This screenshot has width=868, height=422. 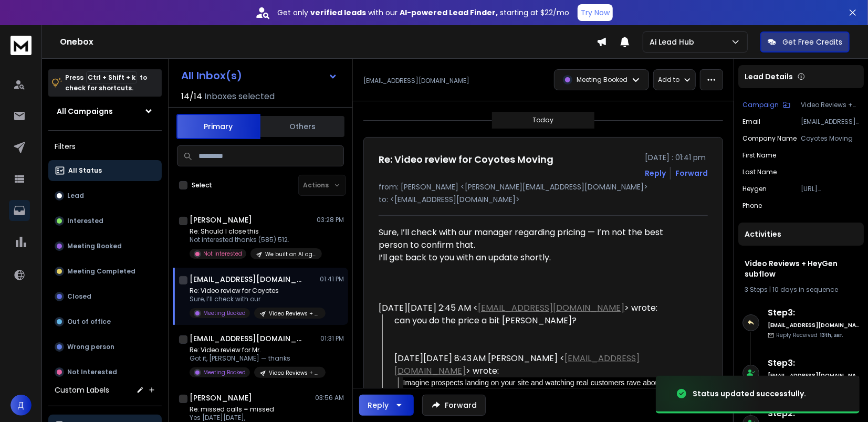 What do you see at coordinates (330, 220) in the screenshot?
I see `p: 03:28 PM` at bounding box center [330, 220].